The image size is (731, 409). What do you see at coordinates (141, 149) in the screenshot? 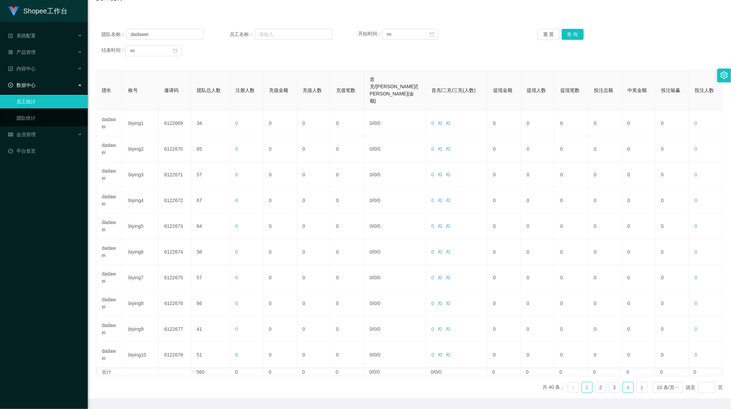
I see `td: biying2` at bounding box center [141, 149].